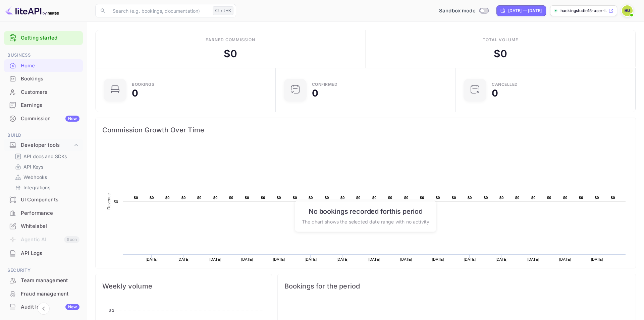 This screenshot has height=320, width=644. Describe the element at coordinates (46, 187) in the screenshot. I see `div: Integrations` at that location.